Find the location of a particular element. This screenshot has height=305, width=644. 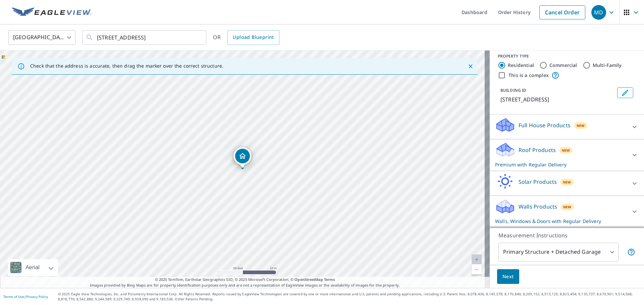

div: Roof ProductsNewPremium with Regular Delivery is located at coordinates (566, 155).